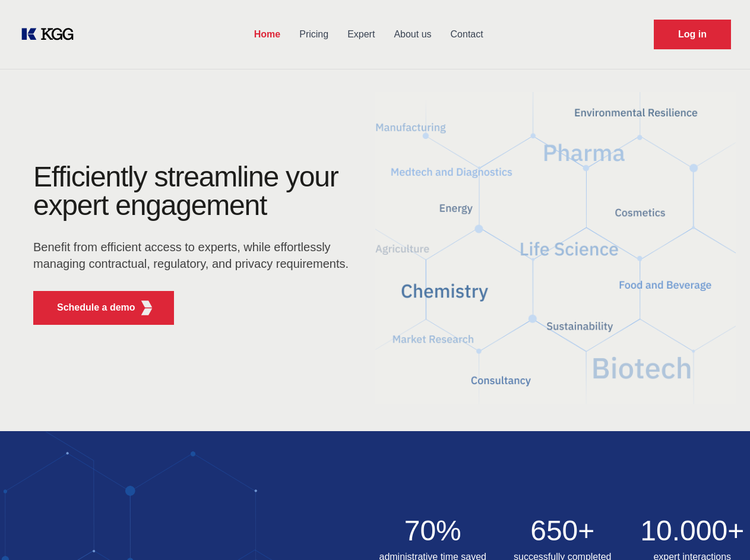  Describe the element at coordinates (467, 35) in the screenshot. I see `a: Contact` at that location.